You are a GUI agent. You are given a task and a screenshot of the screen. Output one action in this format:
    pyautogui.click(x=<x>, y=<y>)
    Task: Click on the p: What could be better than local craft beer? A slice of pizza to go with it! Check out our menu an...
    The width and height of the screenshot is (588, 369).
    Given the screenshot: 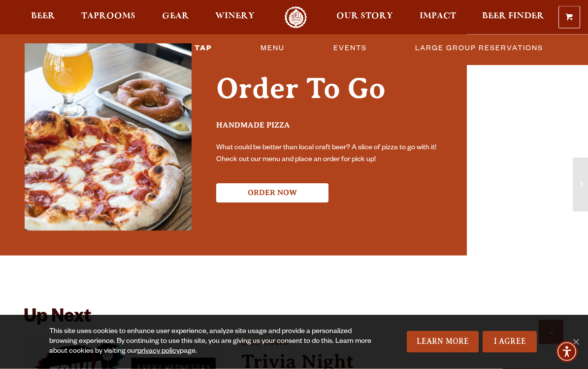 What is the action you would take?
    pyautogui.click(x=329, y=155)
    